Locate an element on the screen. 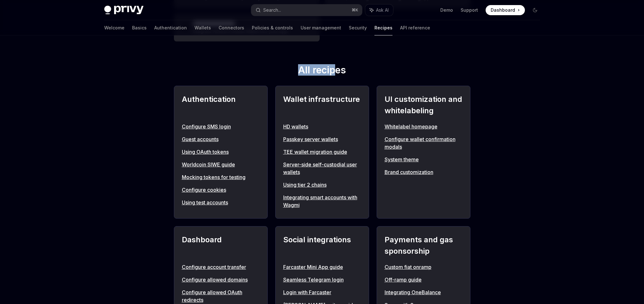  span: Dashboard is located at coordinates (502, 10).